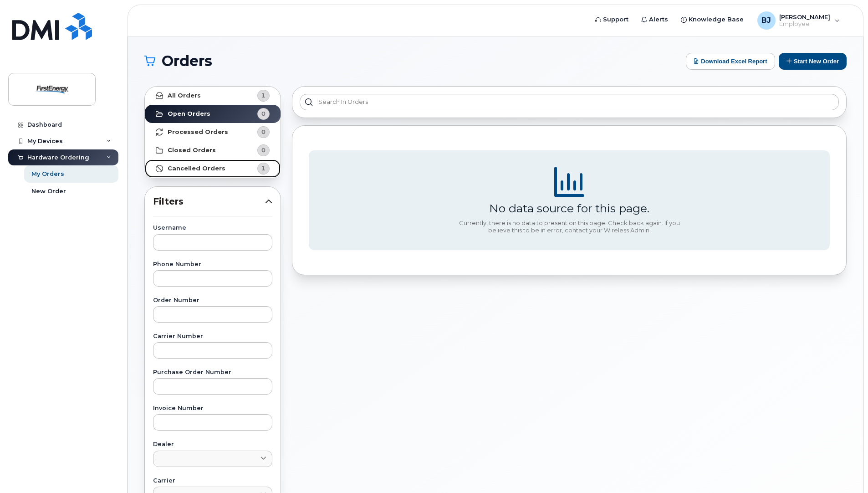  Describe the element at coordinates (184, 96) in the screenshot. I see `strong: All Orders` at that location.